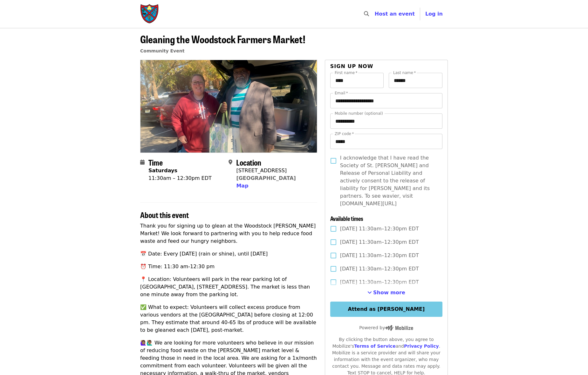 This screenshot has width=588, height=375. I want to click on input: Email, so click(386, 101).